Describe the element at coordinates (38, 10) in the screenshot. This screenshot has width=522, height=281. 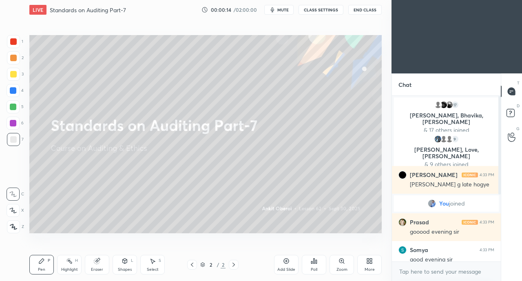
I see `div: LIVE` at that location.